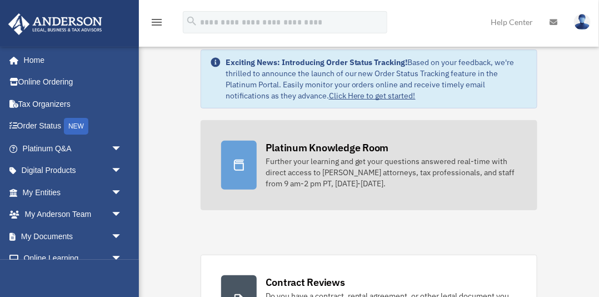  I want to click on a: Order StatusNEW, so click(73, 126).